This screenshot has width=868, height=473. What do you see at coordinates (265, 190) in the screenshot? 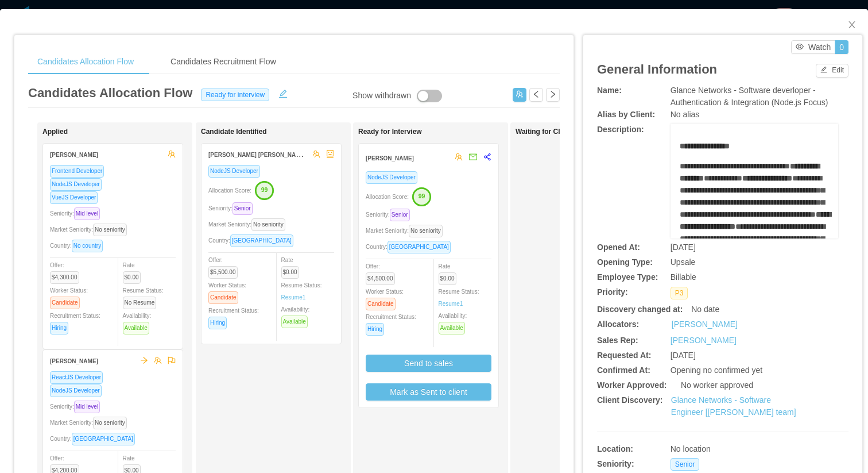
I see `text: 99` at bounding box center [265, 190].